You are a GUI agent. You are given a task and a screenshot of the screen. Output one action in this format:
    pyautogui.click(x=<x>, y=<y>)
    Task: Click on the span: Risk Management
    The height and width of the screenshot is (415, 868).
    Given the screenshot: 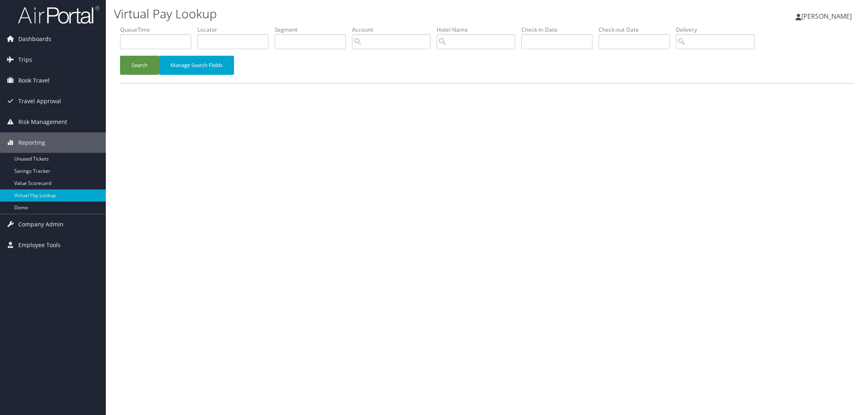 What is the action you would take?
    pyautogui.click(x=43, y=122)
    